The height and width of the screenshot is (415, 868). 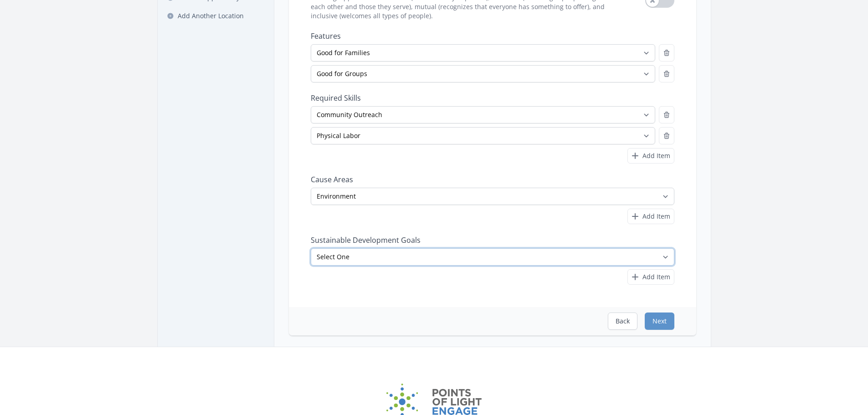 What do you see at coordinates (492, 98) in the screenshot?
I see `label: Required Skills` at bounding box center [492, 98].